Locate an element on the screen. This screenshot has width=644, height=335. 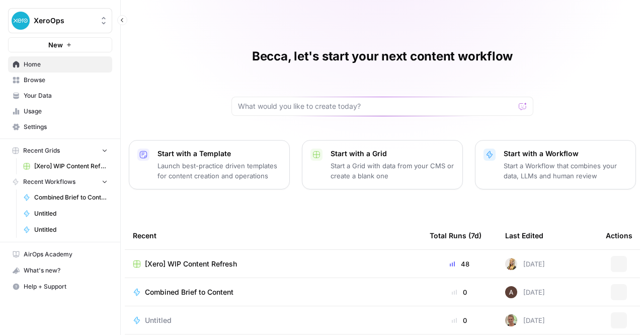
button: New is located at coordinates (59, 45).